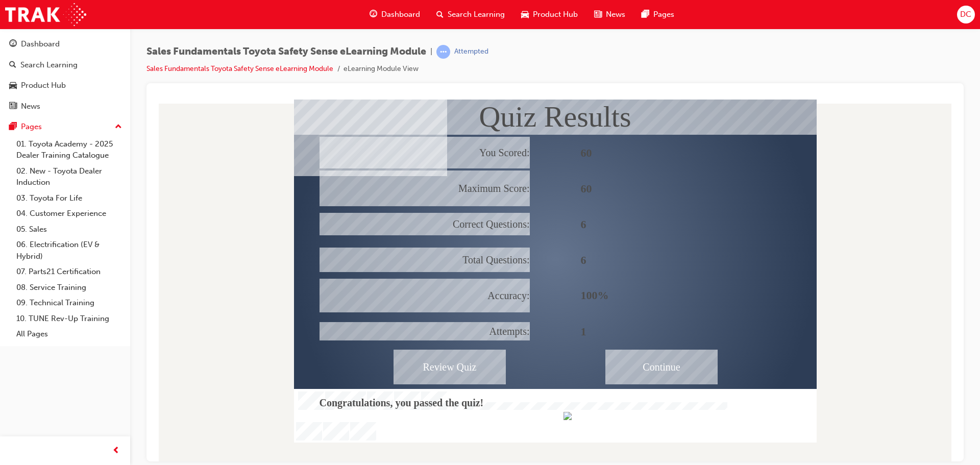  What do you see at coordinates (65, 85) in the screenshot?
I see `a: Product Hub` at bounding box center [65, 85].